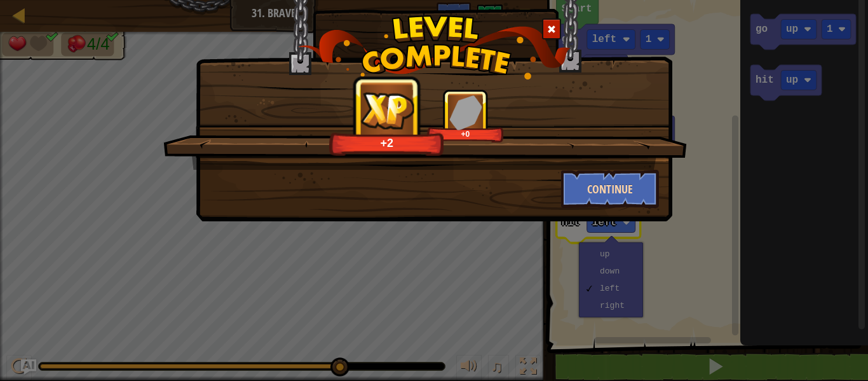 This screenshot has width=868, height=381. What do you see at coordinates (387, 110) in the screenshot?
I see `img: reward_icon_xp.png` at bounding box center [387, 110].